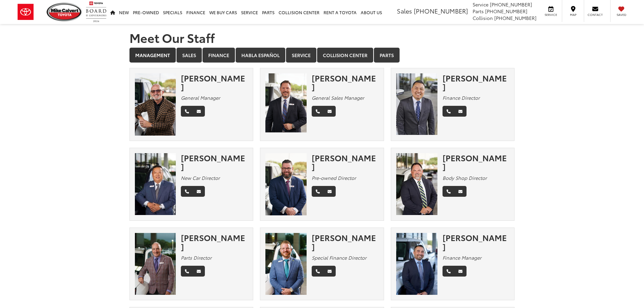 Image resolution: width=644 pixels, height=308 pixels. What do you see at coordinates (196, 258) in the screenshot?
I see `em: Parts Director` at bounding box center [196, 258].